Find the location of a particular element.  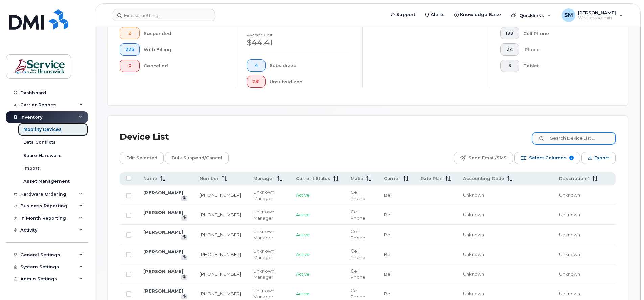

span: 9 is located at coordinates (571, 157).